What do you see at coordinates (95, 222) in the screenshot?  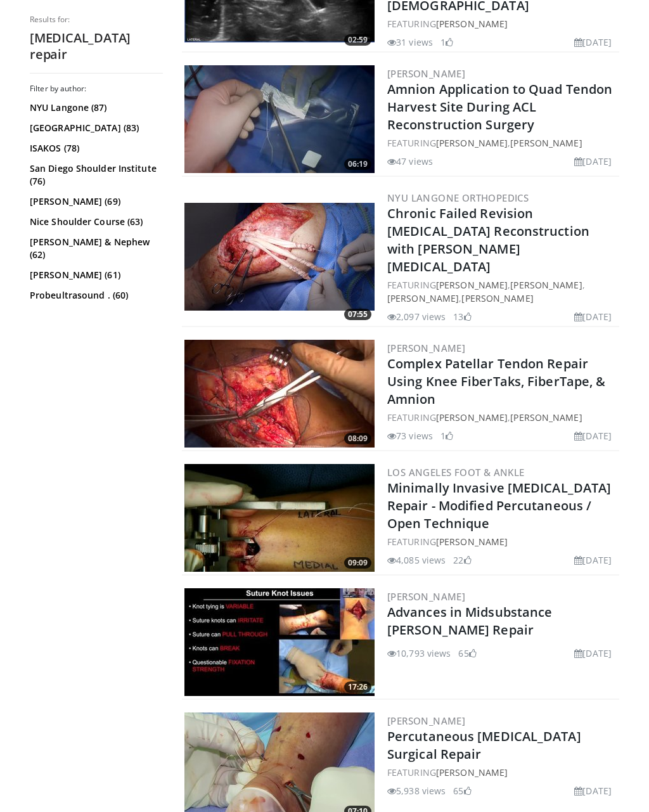 I see `a: Nice Shoulder Course (63)` at bounding box center [95, 222].